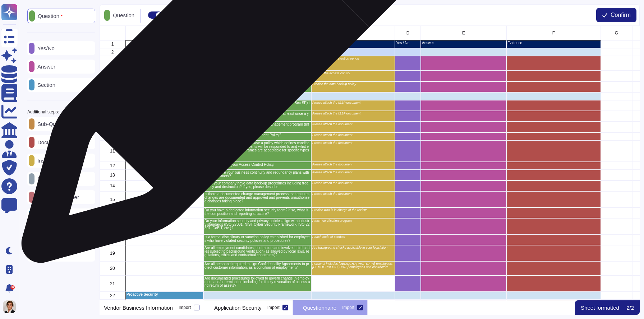  I want to click on p: Yes/No, so click(45, 48).